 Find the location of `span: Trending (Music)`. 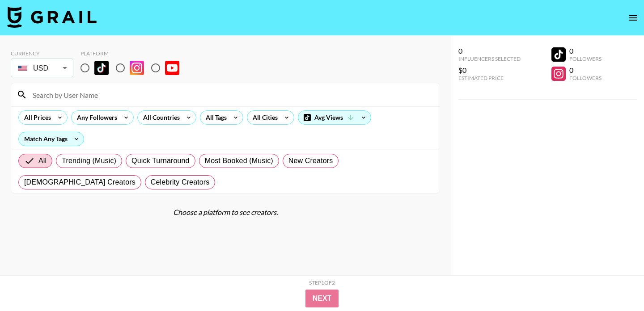

span: Trending (Music) is located at coordinates (89, 161).